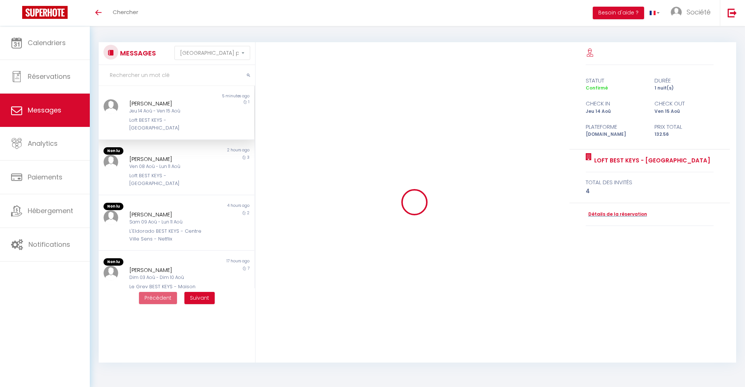  I want to click on span: Calendriers, so click(47, 43).